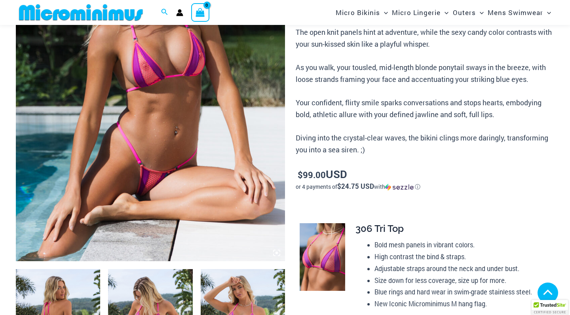 The width and height of the screenshot is (570, 315). What do you see at coordinates (311, 175) in the screenshot?
I see `bdi: 99.00` at bounding box center [311, 175].